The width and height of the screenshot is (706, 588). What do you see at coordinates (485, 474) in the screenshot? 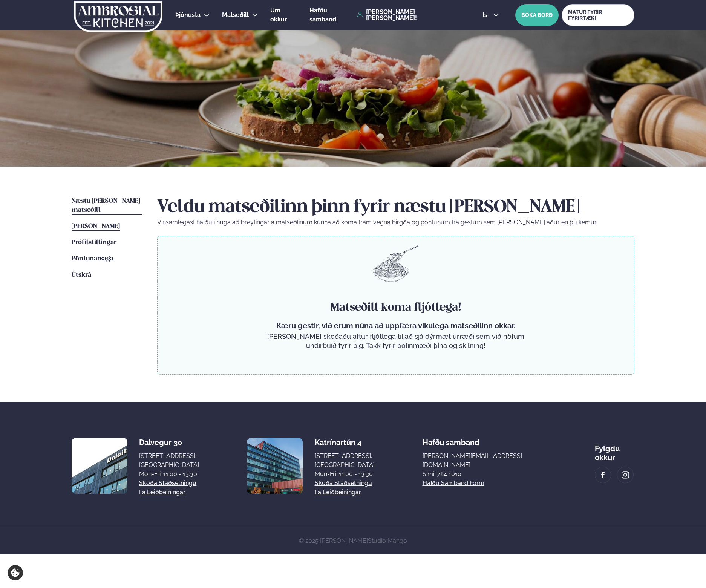
I see `p: Sími: 784 1010` at bounding box center [485, 474].